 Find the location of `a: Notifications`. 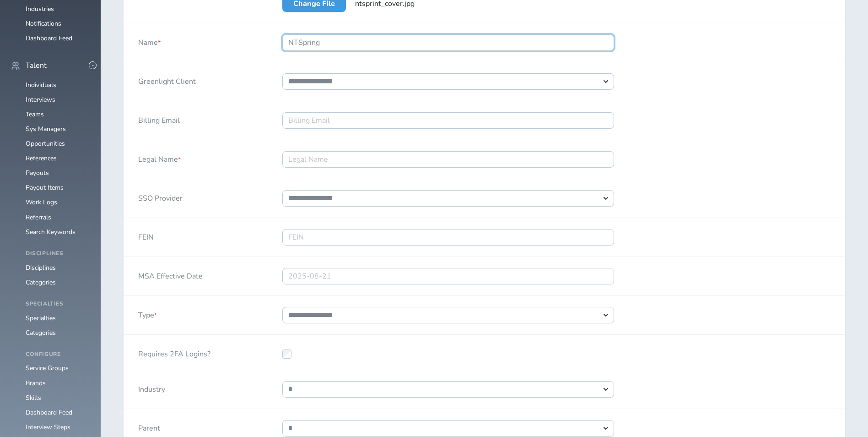

a: Notifications is located at coordinates (44, 24).